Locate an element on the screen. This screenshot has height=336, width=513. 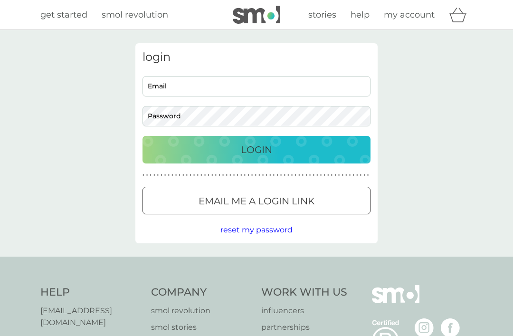
h4: Company is located at coordinates (202, 292).